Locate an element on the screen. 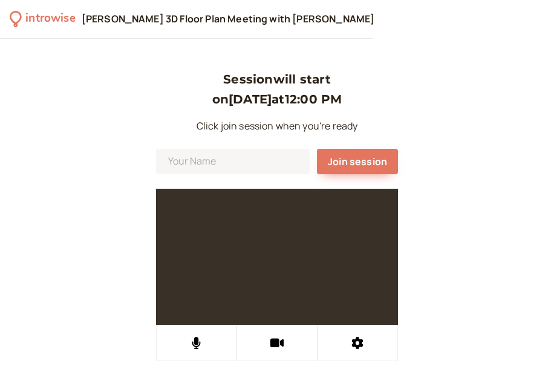  p: Click join session when you're ready is located at coordinates (277, 126).